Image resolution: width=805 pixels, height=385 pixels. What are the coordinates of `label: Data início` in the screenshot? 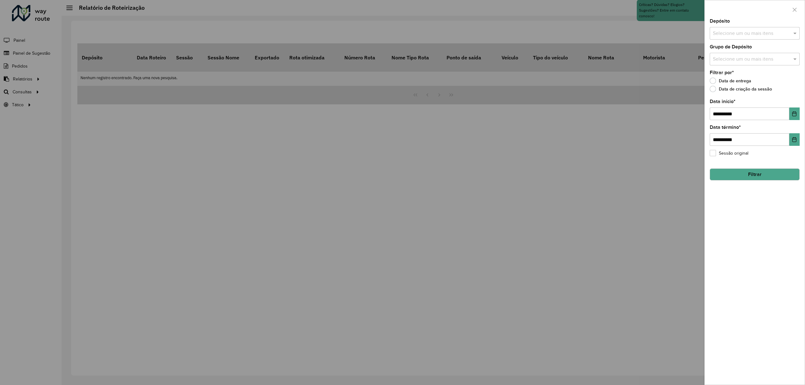 It's located at (723, 102).